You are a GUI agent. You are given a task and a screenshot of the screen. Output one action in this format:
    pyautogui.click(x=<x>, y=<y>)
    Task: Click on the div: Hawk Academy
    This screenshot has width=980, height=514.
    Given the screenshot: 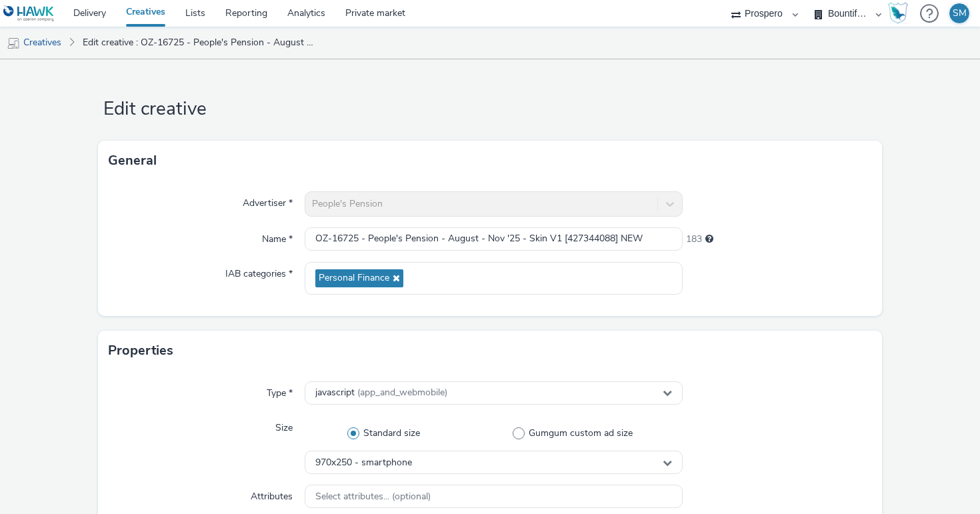 What is the action you would take?
    pyautogui.click(x=898, y=13)
    